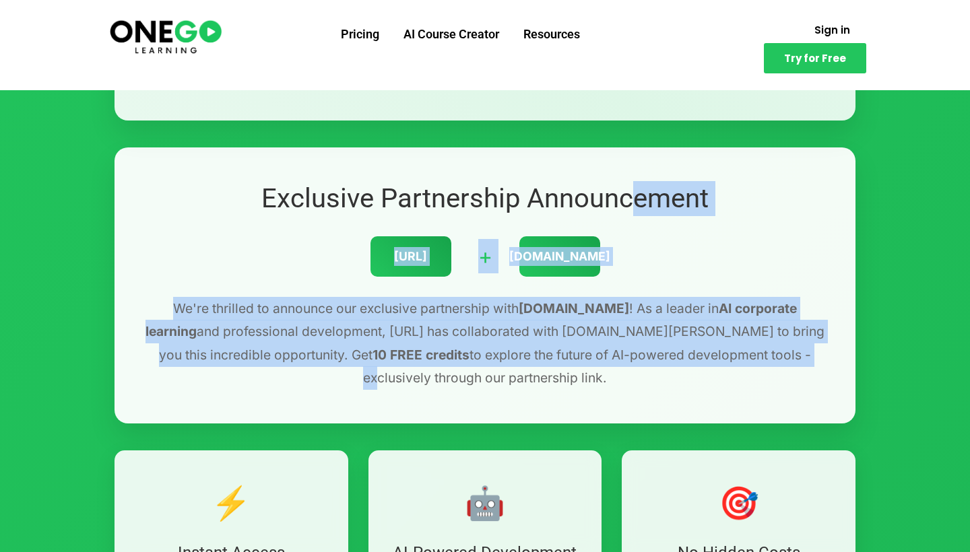 The width and height of the screenshot is (970, 552). Describe the element at coordinates (552, 34) in the screenshot. I see `a: Resources` at that location.